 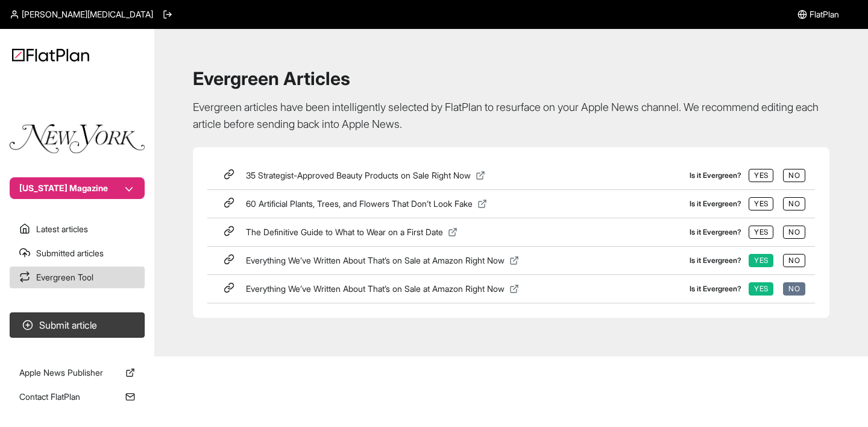 I want to click on span: 60 Artificial Plants, Trees, and Flowers That Don’t Look Fake, so click(x=359, y=203).